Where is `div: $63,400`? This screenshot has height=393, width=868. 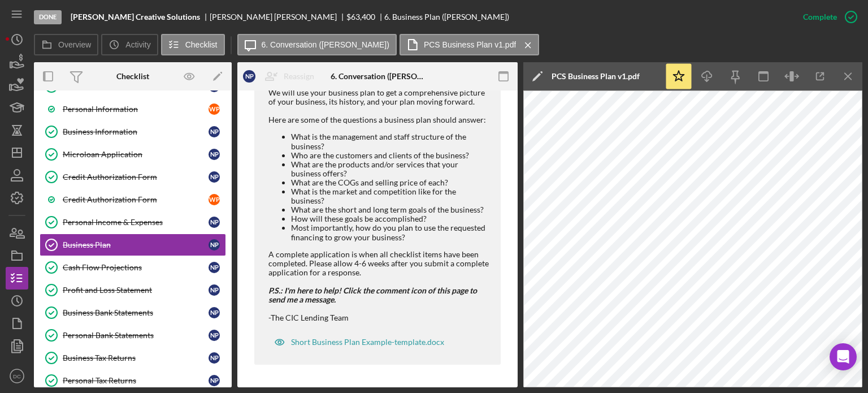 div: $63,400 is located at coordinates (360, 17).